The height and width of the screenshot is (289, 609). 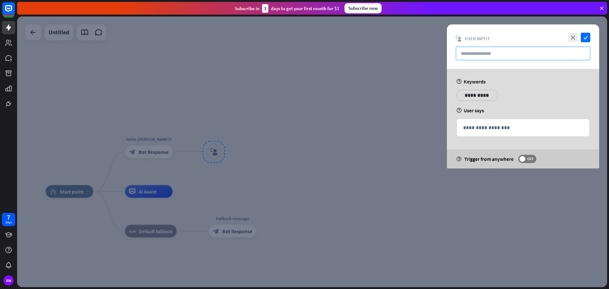 I want to click on div: Subscribe now, so click(x=363, y=8).